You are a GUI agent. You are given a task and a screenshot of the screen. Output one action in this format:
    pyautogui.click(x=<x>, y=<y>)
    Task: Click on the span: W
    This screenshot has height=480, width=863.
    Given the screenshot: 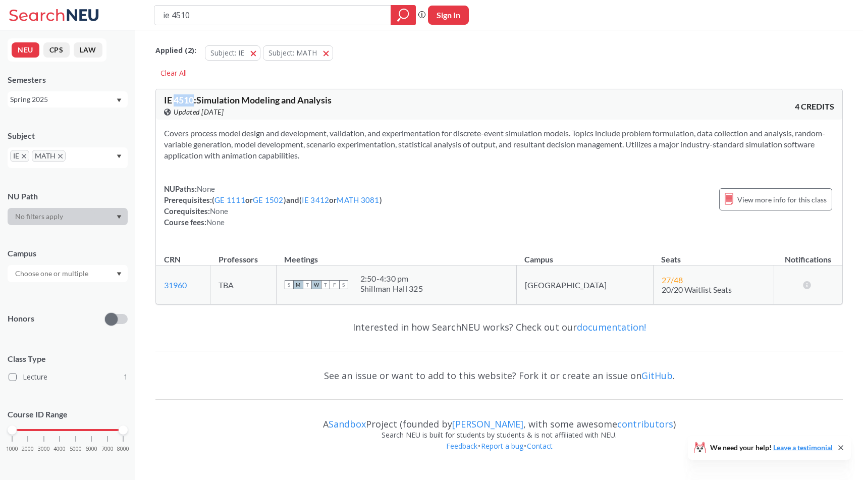 What is the action you would take?
    pyautogui.click(x=317, y=285)
    